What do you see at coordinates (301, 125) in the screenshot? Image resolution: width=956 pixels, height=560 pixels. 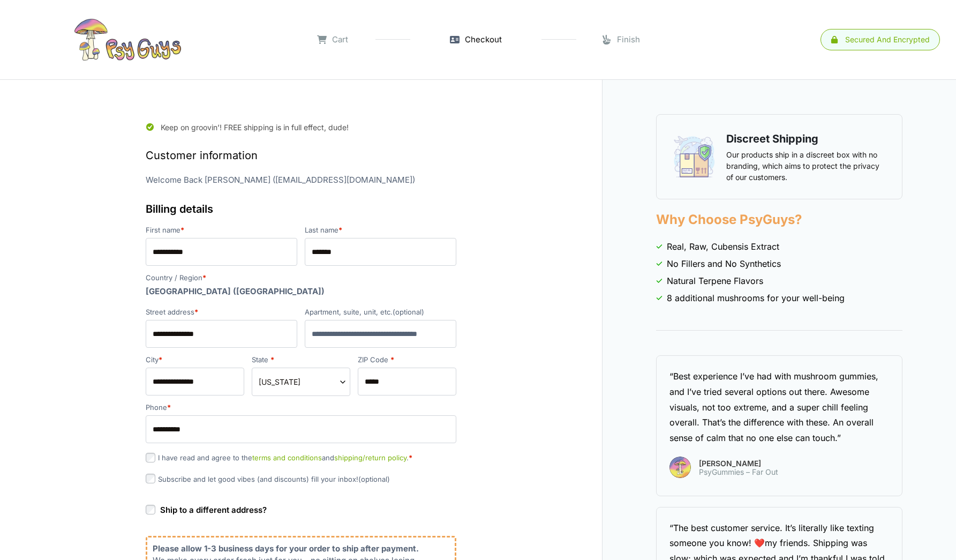 I see `div: Keep on groovin’! FREE shipping is in full effect, dude!` at bounding box center [301, 125].